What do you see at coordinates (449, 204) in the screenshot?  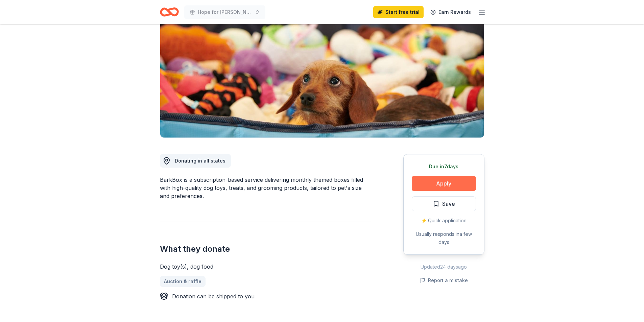 I see `span: Save` at bounding box center [449, 204].